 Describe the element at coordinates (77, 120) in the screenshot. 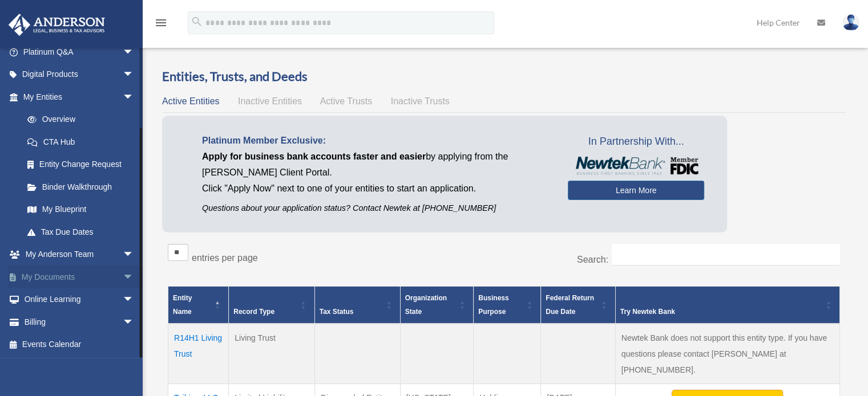

I see `a: Overview` at that location.